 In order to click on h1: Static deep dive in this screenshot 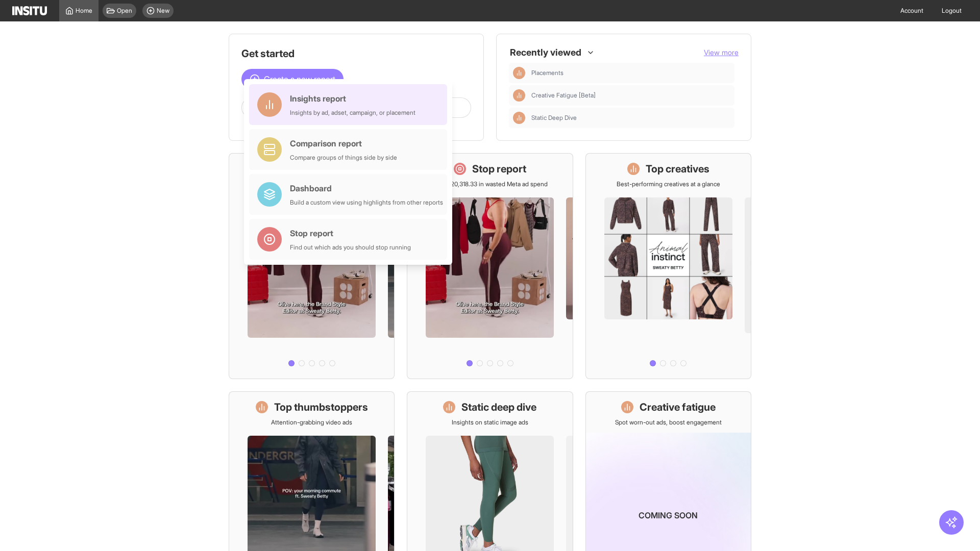, I will do `click(499, 407)`.